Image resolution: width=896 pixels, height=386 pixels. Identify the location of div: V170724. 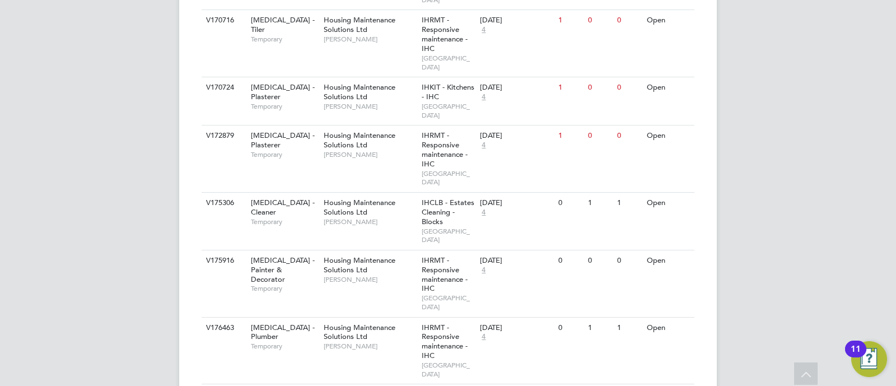
(223, 87).